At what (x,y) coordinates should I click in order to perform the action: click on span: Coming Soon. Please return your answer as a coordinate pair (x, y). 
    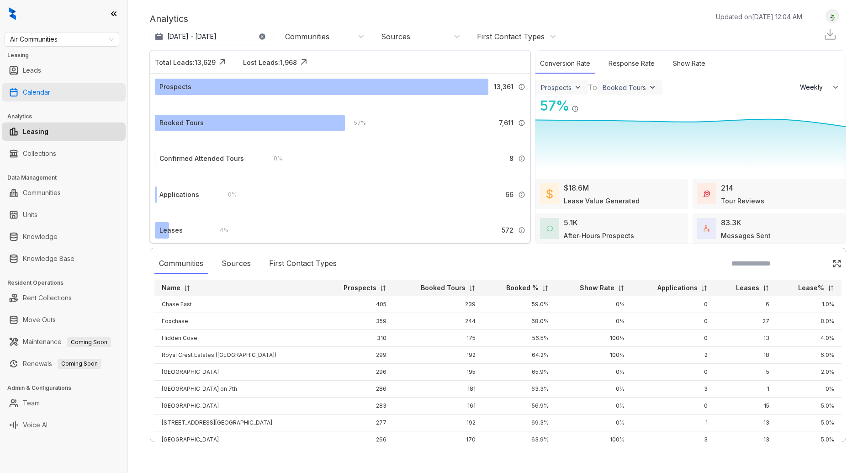
    Looking at the image, I should click on (79, 364).